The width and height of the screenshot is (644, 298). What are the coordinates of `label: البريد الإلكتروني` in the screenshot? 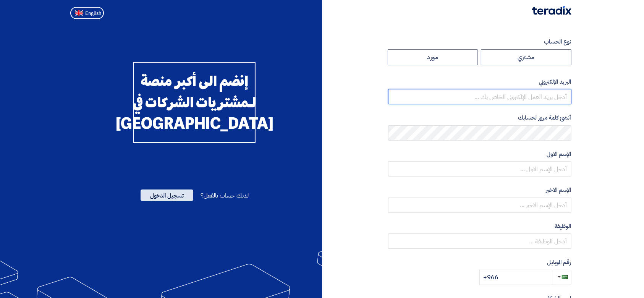 It's located at (480, 82).